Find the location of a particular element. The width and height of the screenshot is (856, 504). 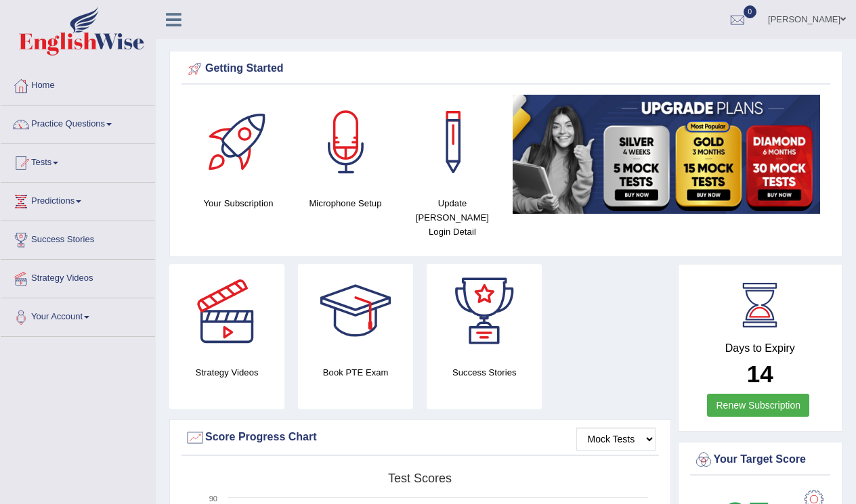

a: Home is located at coordinates (78, 84).